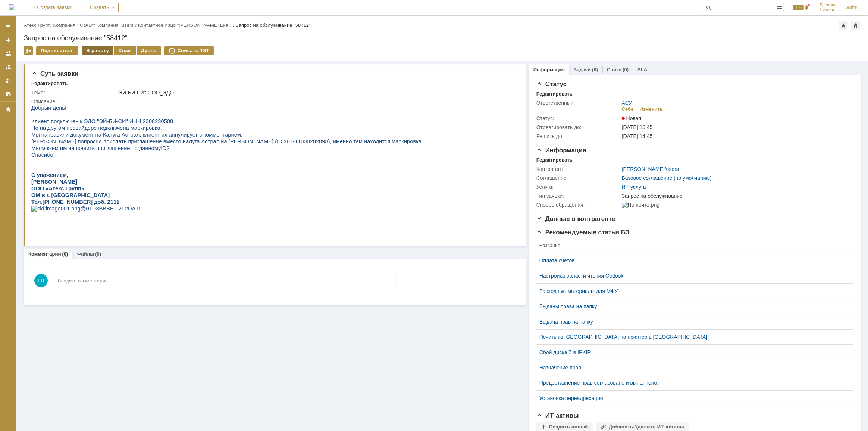  What do you see at coordinates (116, 25) in the screenshot?
I see `a: Компания "users"` at bounding box center [116, 25].